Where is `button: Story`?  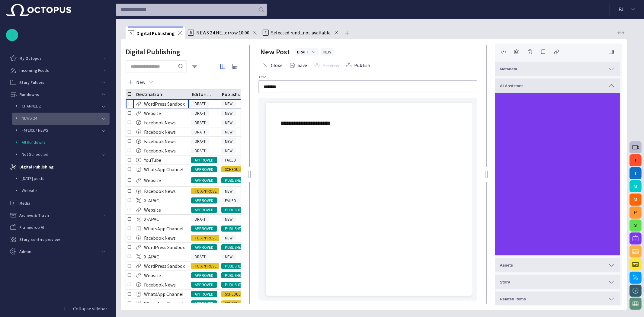
button: Story is located at coordinates (557, 282).